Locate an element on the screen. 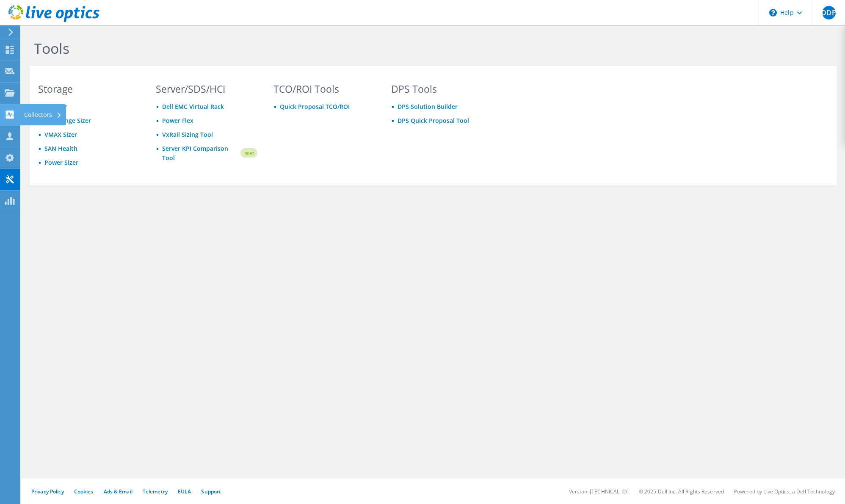 The image size is (845, 504). a: Ads & Email is located at coordinates (118, 492).